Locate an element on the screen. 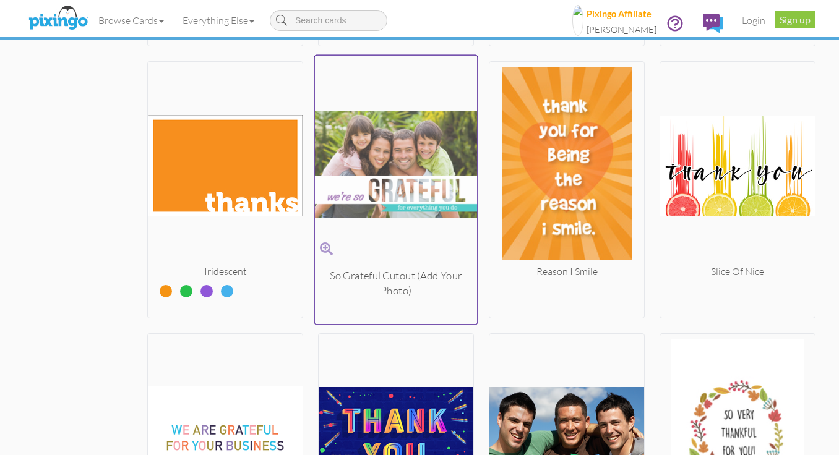  a: Login is located at coordinates (753, 20).